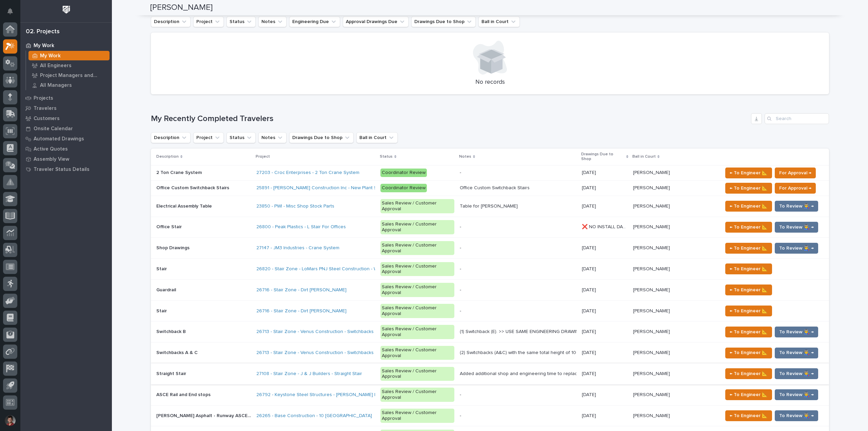 The width and height of the screenshot is (868, 431). I want to click on div: 02. Projects, so click(43, 32).